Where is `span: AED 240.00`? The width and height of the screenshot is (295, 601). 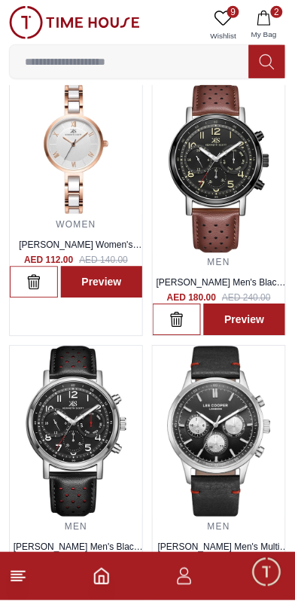 span: AED 240.00 is located at coordinates (246, 298).